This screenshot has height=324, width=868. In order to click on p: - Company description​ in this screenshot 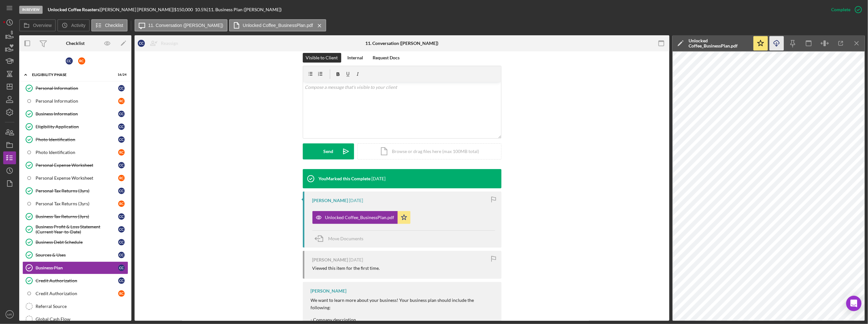, I will do `click(403, 319)`.